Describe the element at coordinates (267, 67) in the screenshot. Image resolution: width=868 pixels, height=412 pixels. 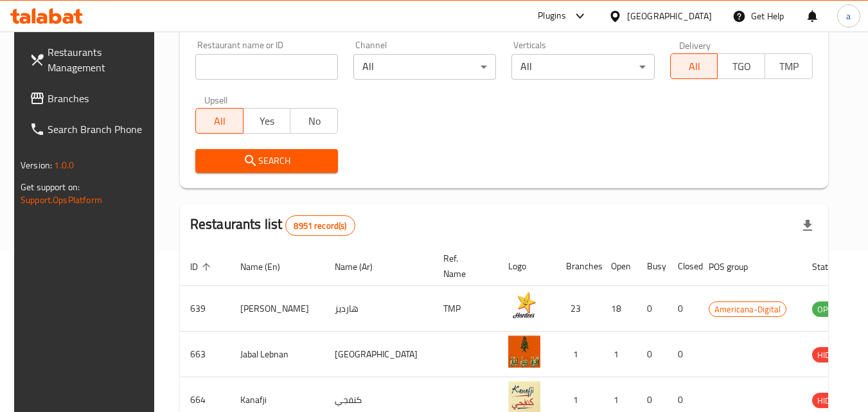
I see `input: Search for restaurant name or ID..` at that location.